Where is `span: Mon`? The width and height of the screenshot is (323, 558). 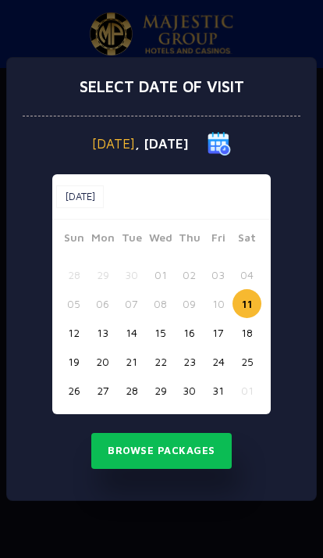 span: Mon is located at coordinates (102, 240).